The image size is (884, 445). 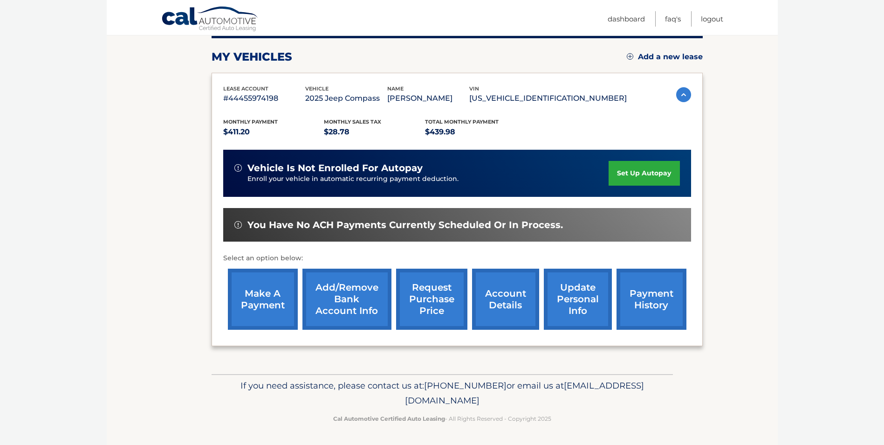 I want to click on p: 2025 Jeep Compass, so click(x=346, y=98).